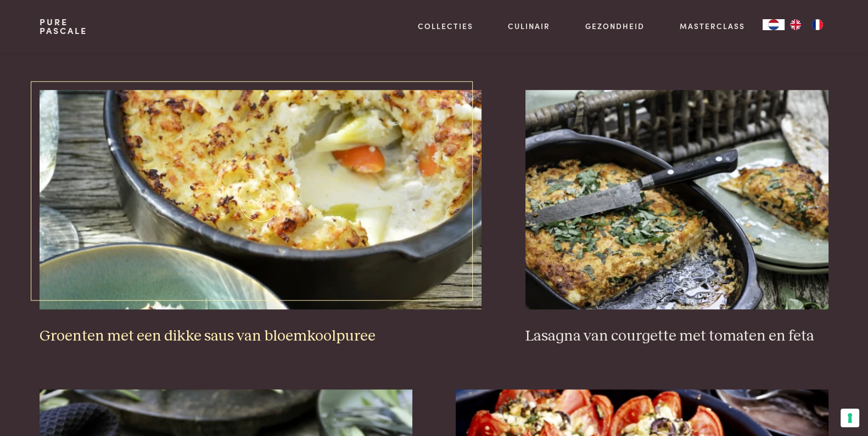  What do you see at coordinates (64, 26) in the screenshot?
I see `a: PurePascale` at bounding box center [64, 26].